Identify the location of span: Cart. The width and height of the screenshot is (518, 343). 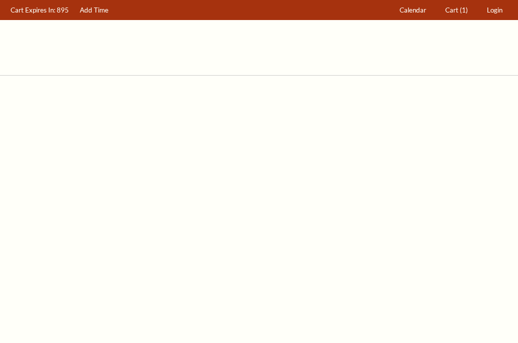
(451, 10).